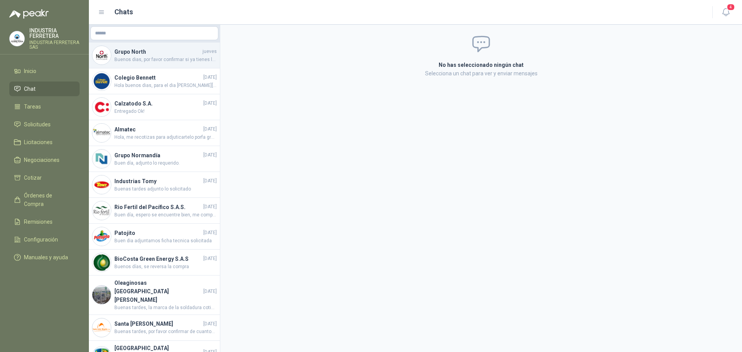 The width and height of the screenshot is (742, 352). What do you see at coordinates (166, 267) in the screenshot?
I see `span: Buenos días, se reversa la compra` at bounding box center [166, 267].